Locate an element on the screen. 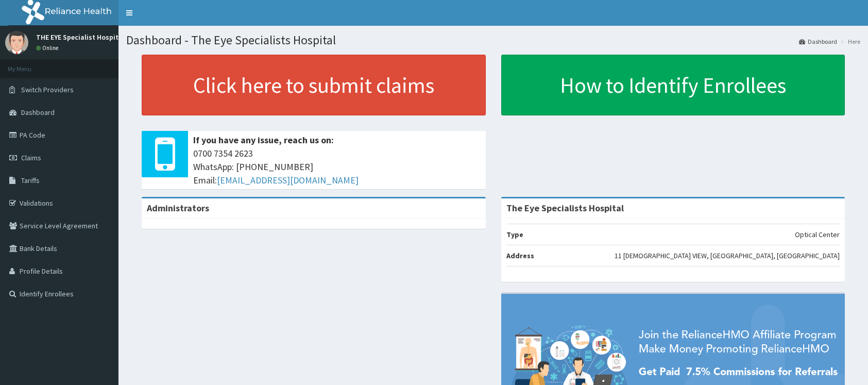  a: Dashboard is located at coordinates (818, 41).